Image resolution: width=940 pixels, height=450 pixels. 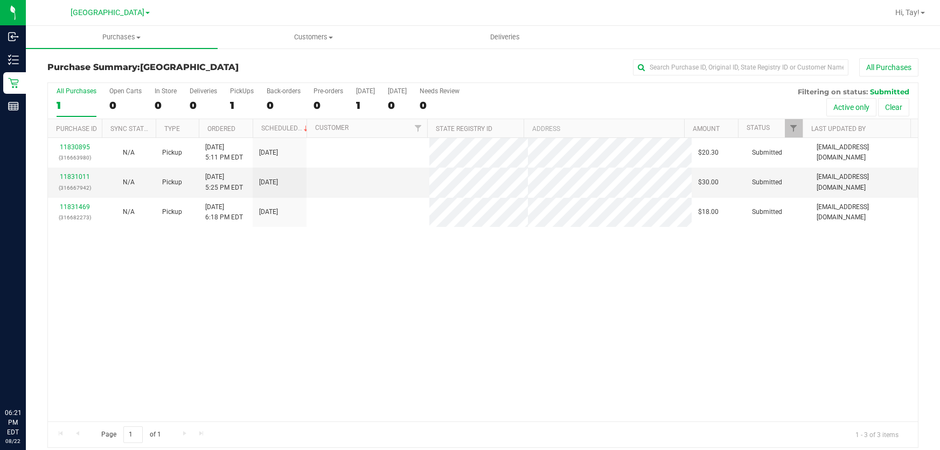 What do you see at coordinates (131, 129) in the screenshot?
I see `a: Sync Status` at bounding box center [131, 129].